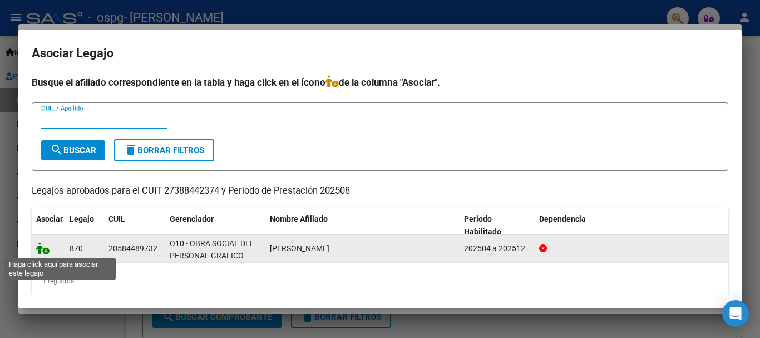 The width and height of the screenshot is (760, 338). Describe the element at coordinates (562, 219) in the screenshot. I see `span: Dependencia` at that location.